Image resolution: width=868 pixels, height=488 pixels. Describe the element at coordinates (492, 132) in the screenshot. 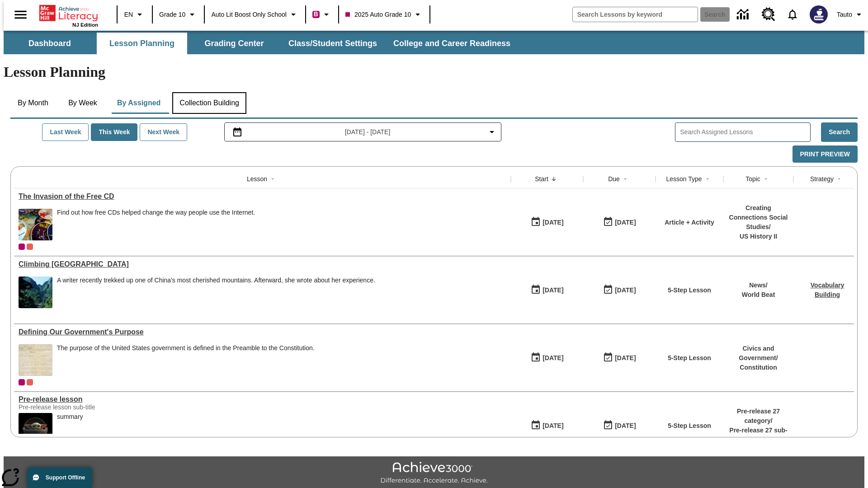

I see `svg: Collapse Date Range Filter` at that location.